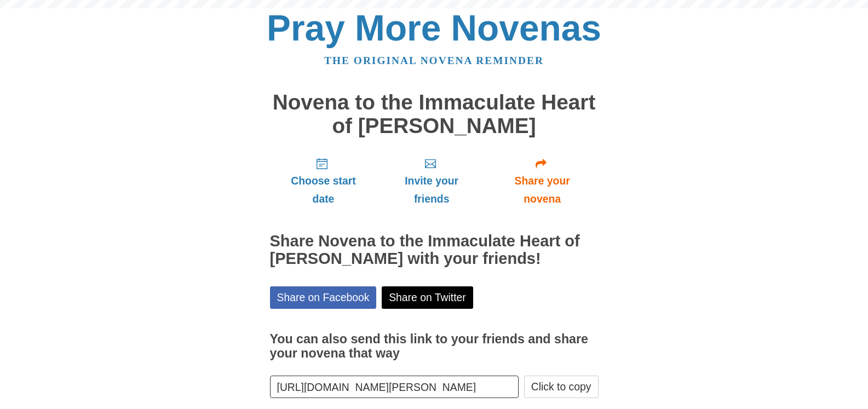 The width and height of the screenshot is (868, 409). I want to click on a: Choose start date, so click(324, 181).